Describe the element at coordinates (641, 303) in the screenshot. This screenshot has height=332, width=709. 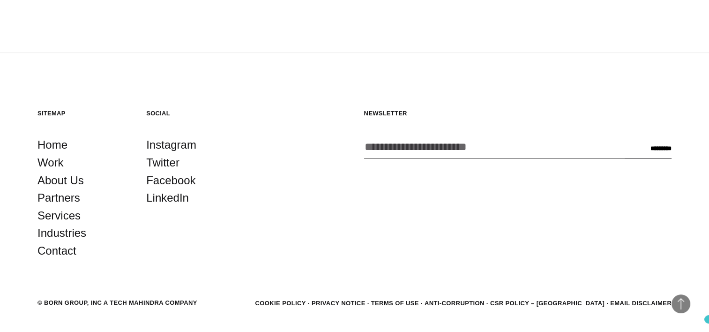
I see `a: Email Disclaimer` at that location.